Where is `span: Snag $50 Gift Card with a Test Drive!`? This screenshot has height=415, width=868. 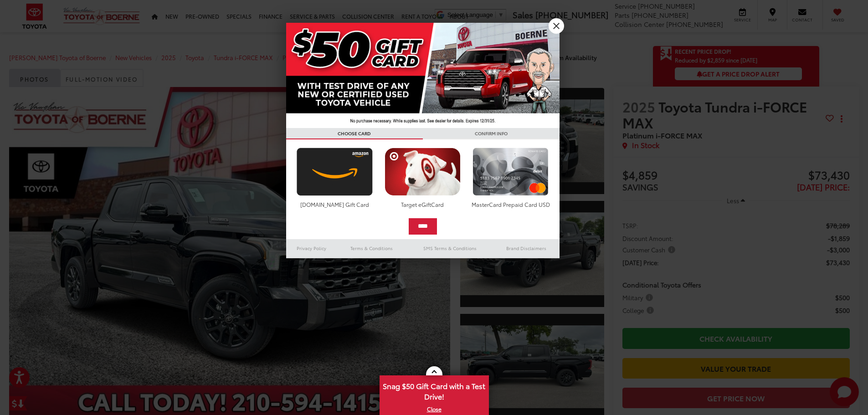 span: Snag $50 Gift Card with a Test Drive! is located at coordinates (434, 390).